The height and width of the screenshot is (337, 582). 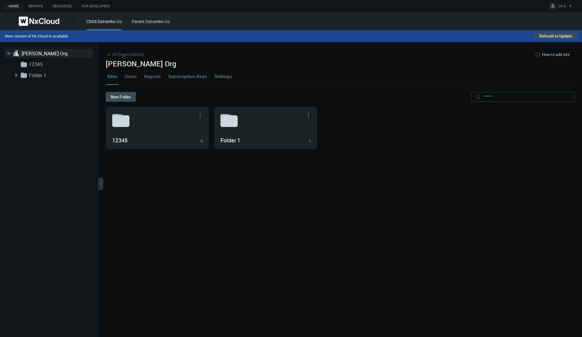 I want to click on div: 0, so click(x=202, y=141).